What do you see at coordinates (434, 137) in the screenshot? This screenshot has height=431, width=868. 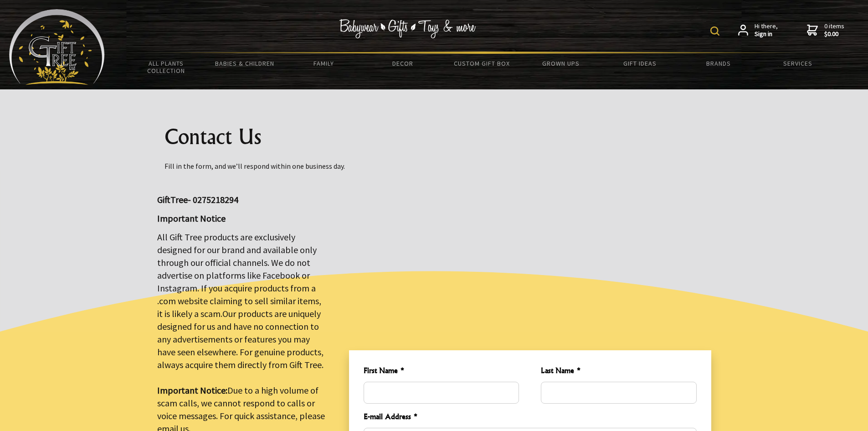 I see `h1: Contact Us` at bounding box center [434, 137].